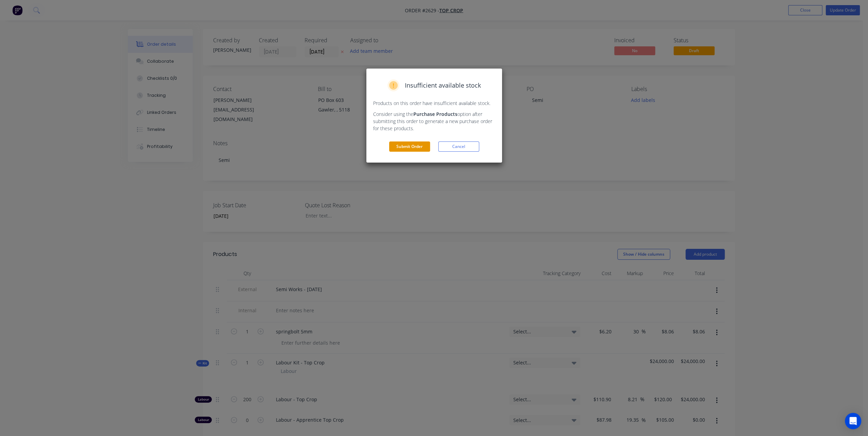 The image size is (868, 436). Describe the element at coordinates (410, 147) in the screenshot. I see `button: Submit Order` at that location.